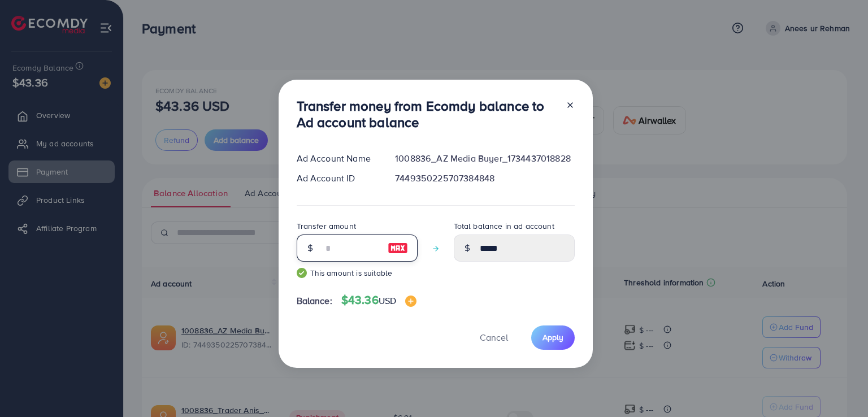 The height and width of the screenshot is (417, 868). Describe the element at coordinates (494, 338) in the screenshot. I see `span: Cancel` at that location.